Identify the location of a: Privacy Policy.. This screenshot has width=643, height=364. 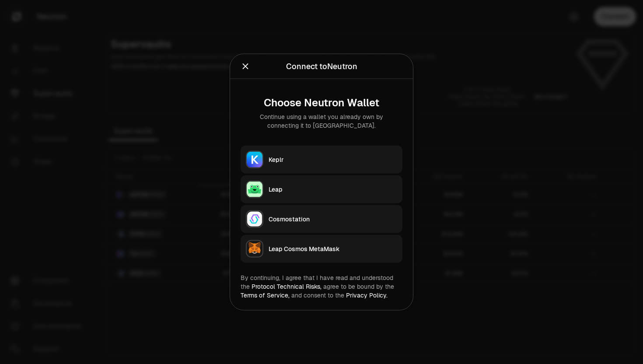
(367, 295).